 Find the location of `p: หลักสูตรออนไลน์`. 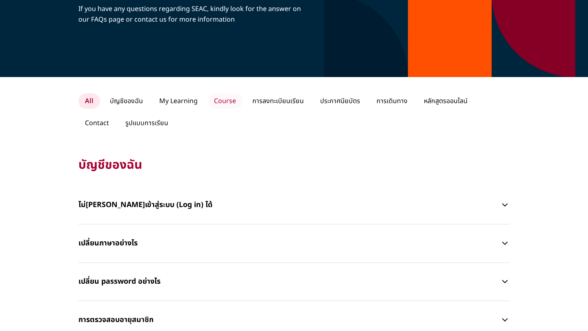

p: หลักสูตรออนไลน์ is located at coordinates (445, 101).